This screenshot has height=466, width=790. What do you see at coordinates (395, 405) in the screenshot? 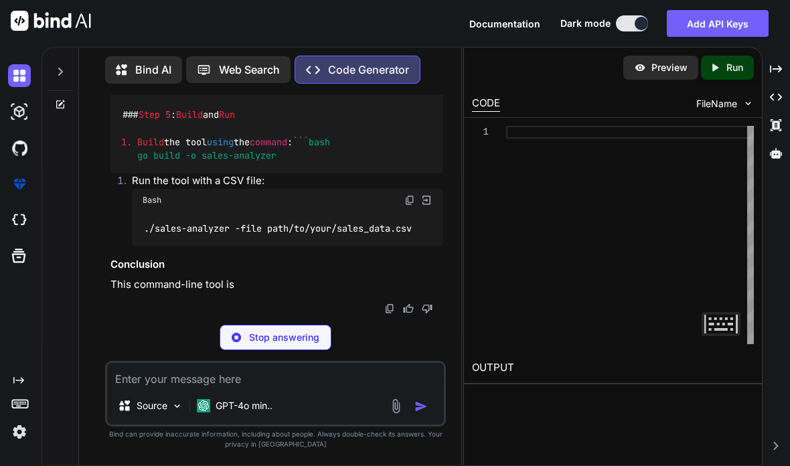
I see `img: attachment` at bounding box center [395, 405].